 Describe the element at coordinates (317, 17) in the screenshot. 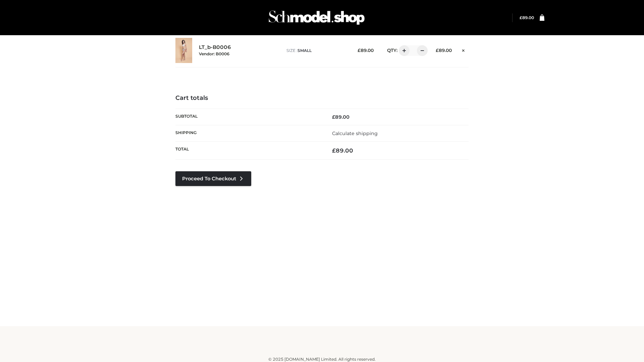

I see `img: Schmodel Admin 964` at that location.